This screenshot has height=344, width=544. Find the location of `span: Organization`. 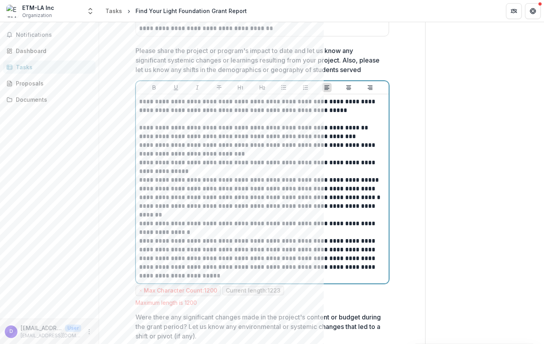

span: Organization is located at coordinates (37, 15).